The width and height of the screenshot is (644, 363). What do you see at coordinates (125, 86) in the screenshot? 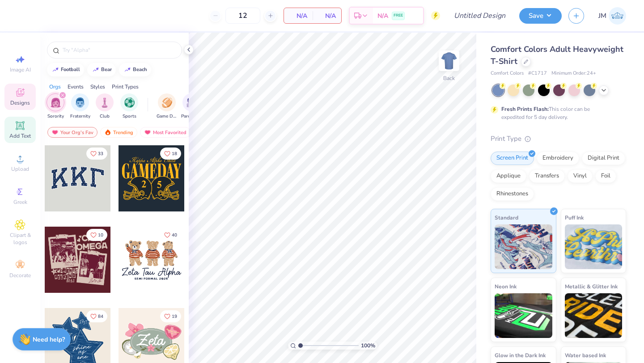
I see `div: Print Types` at bounding box center [125, 86].